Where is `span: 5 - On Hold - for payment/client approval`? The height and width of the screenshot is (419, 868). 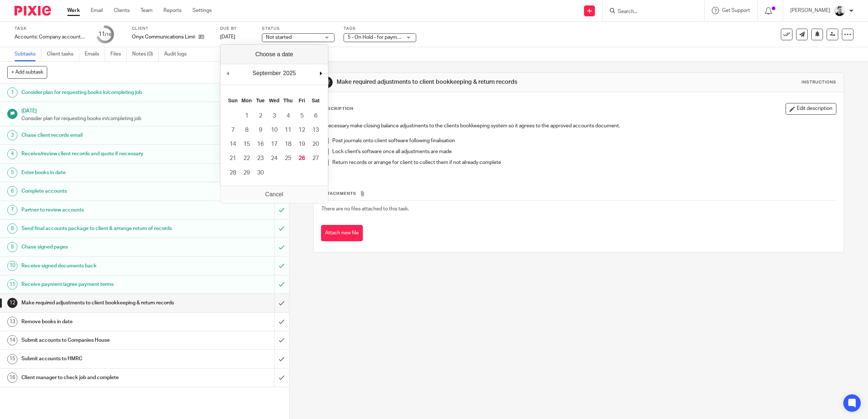
span: 5 - On Hold - for payment/client approval is located at coordinates (393, 38).